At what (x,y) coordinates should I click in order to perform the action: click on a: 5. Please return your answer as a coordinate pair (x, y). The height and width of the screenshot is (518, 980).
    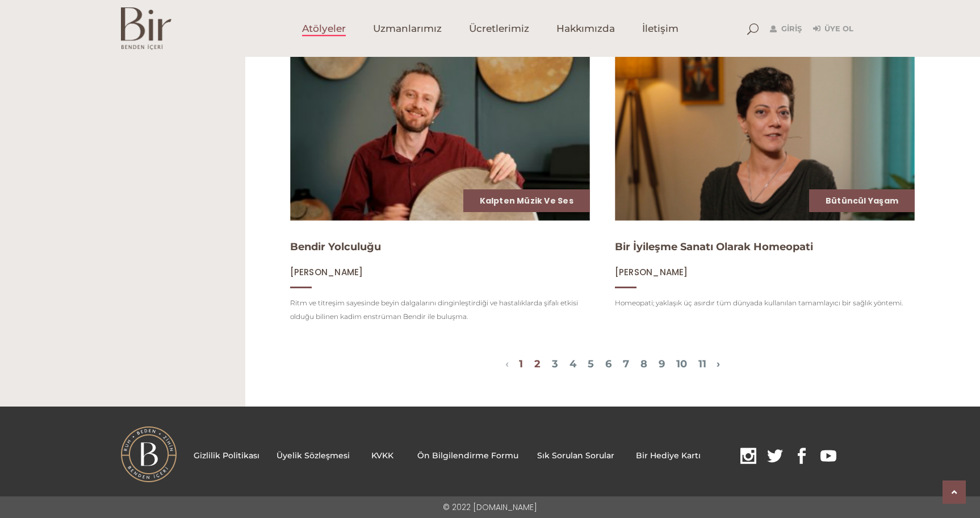
    Looking at the image, I should click on (590, 364).